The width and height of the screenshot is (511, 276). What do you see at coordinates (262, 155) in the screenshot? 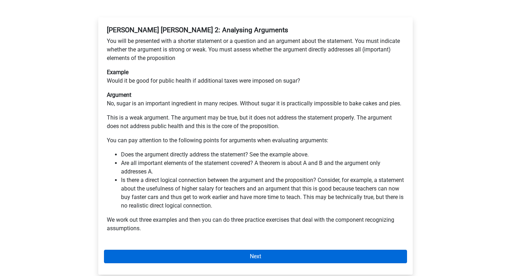
I see `li: Does the argument directly address the statement? See the example above.` at bounding box center [262, 155].